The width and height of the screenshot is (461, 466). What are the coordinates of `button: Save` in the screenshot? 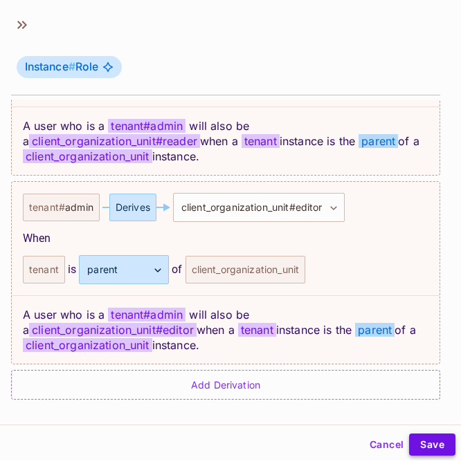 It's located at (432, 445).